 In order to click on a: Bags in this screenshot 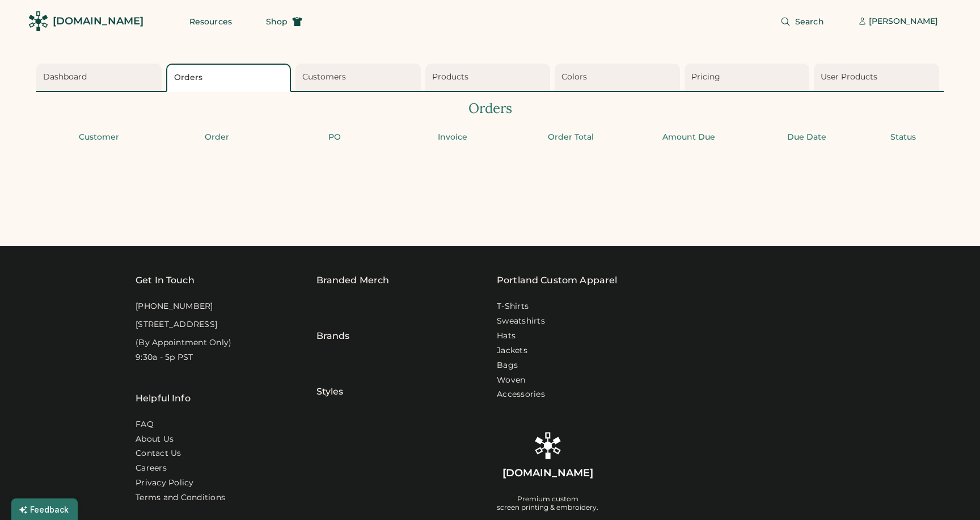, I will do `click(507, 366)`.